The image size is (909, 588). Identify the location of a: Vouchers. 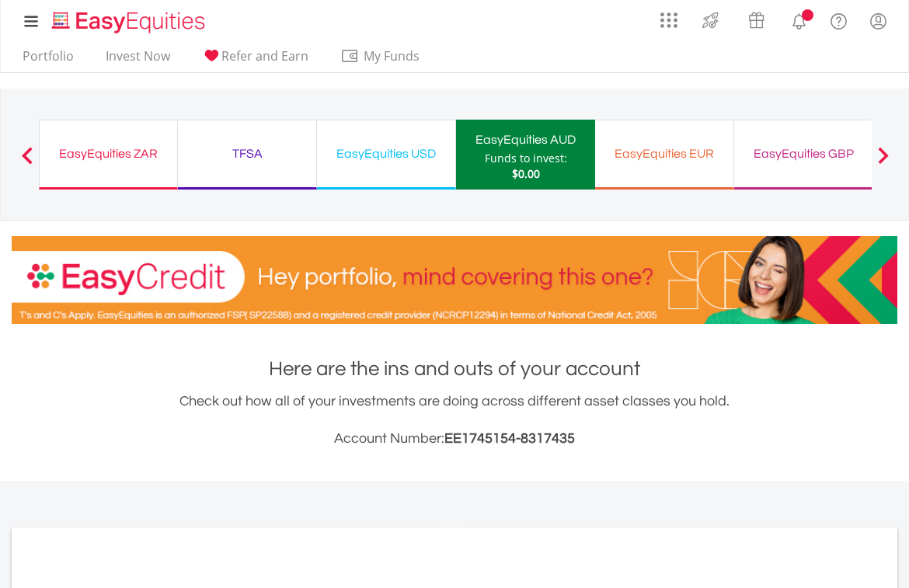
(756, 18).